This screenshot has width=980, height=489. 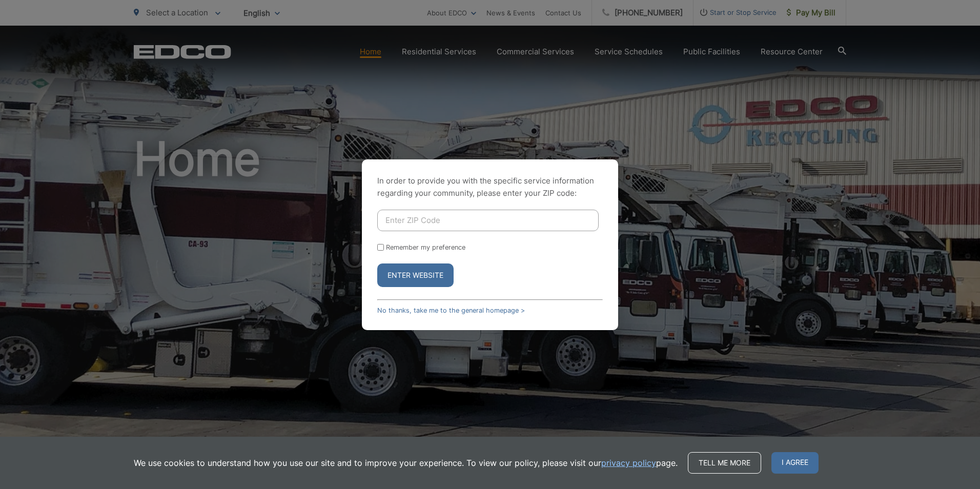 I want to click on a: privacy policy, so click(x=629, y=463).